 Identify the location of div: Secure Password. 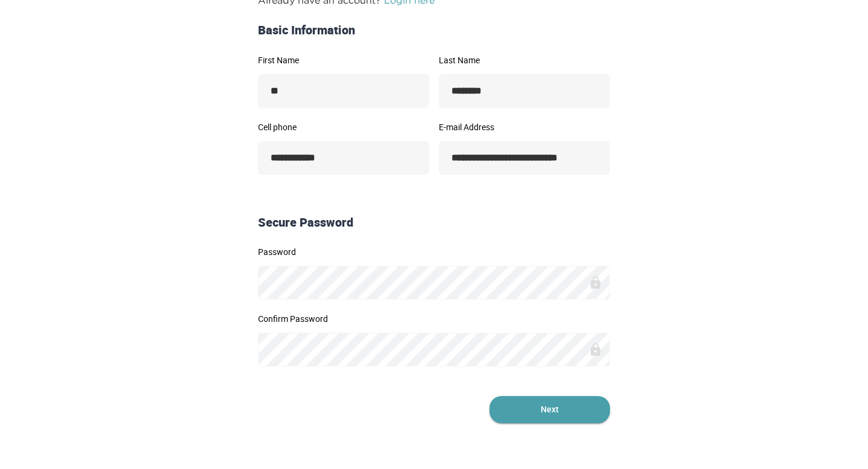
(434, 223).